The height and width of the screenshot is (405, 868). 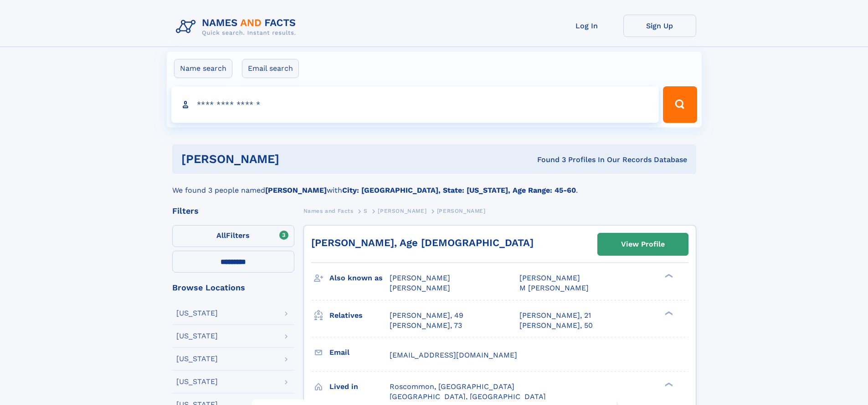 I want to click on label: Name search, so click(x=203, y=69).